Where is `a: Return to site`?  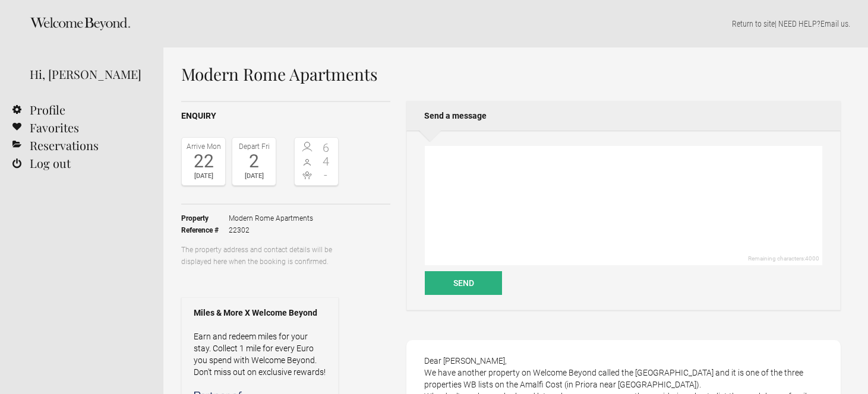
a: Return to site is located at coordinates (754, 24).